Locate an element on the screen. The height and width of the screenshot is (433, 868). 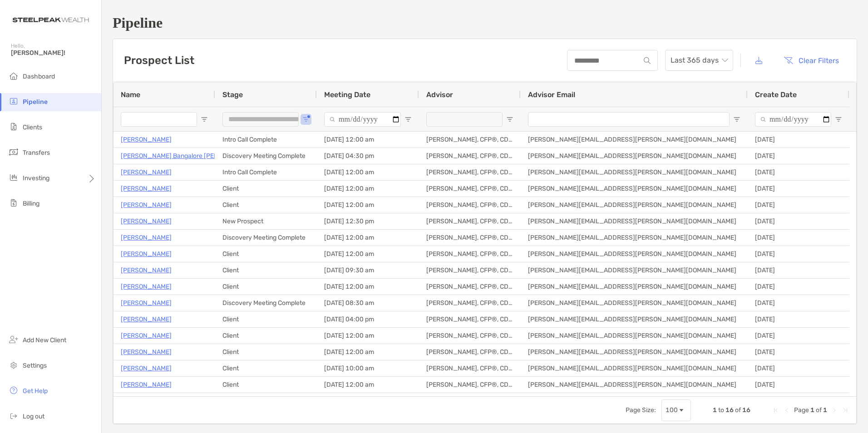
div: Intro Call Complete is located at coordinates (266, 172).